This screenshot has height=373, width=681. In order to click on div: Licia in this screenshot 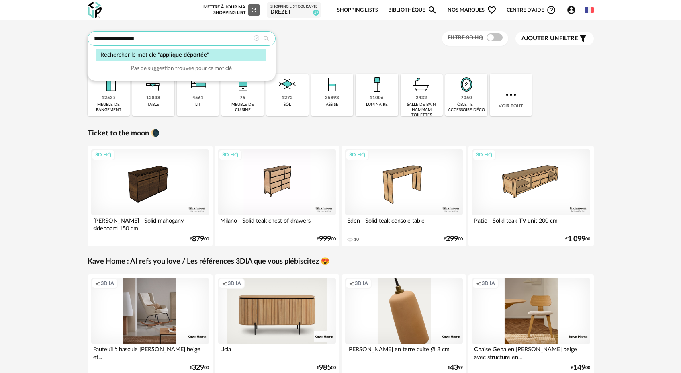, I will do `click(277, 352)`.